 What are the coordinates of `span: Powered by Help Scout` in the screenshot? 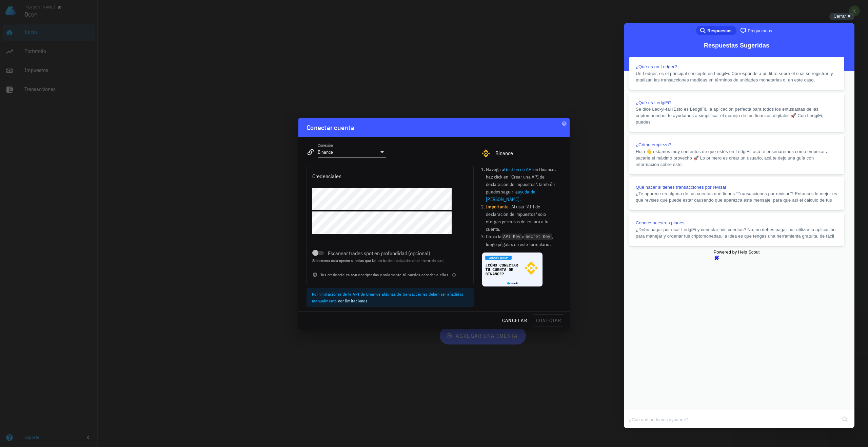 It's located at (113, 229).